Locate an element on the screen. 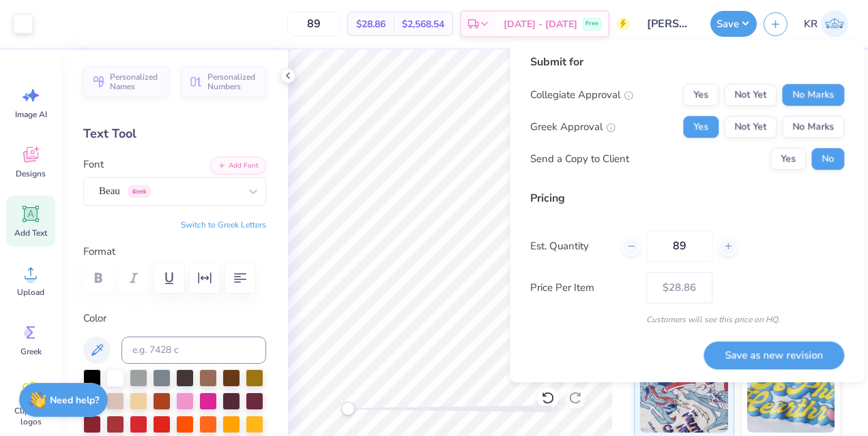 This screenshot has width=868, height=436. span: $2,568.54 is located at coordinates (423, 24).